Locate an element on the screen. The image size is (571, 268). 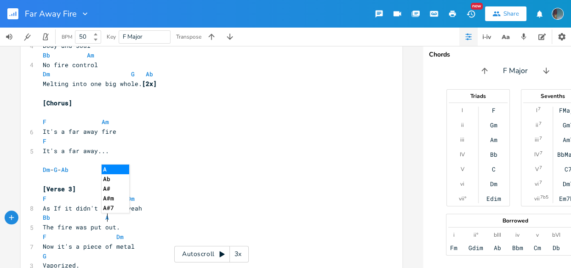
span: No fire control is located at coordinates (70, 65).